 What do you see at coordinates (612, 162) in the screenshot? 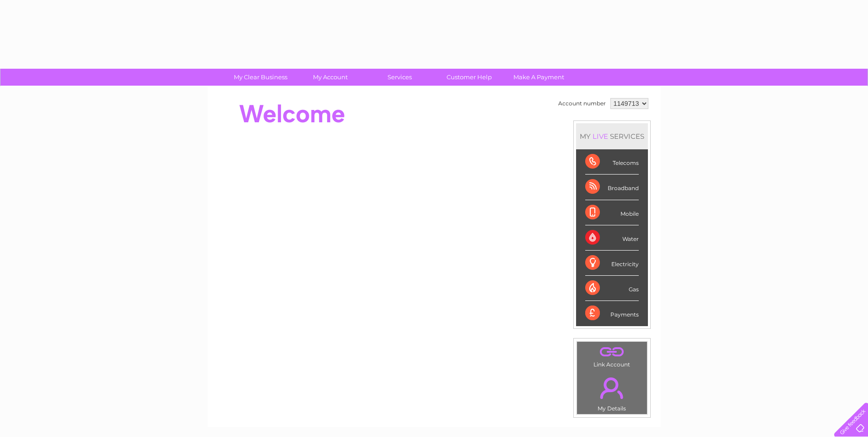
I see `div: Telecoms` at bounding box center [612, 162].